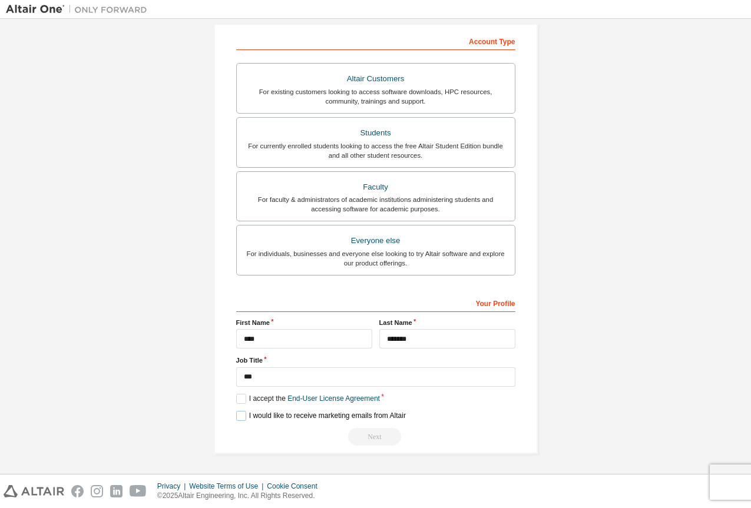  What do you see at coordinates (376, 41) in the screenshot?
I see `div: Account Type` at bounding box center [376, 41].